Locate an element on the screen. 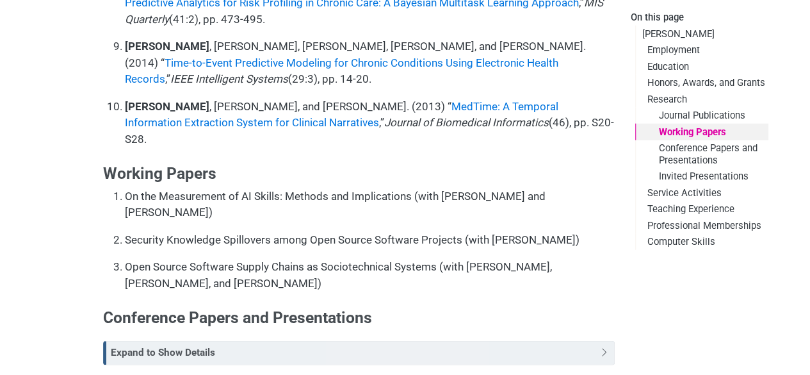 The width and height of the screenshot is (810, 375). a: Journal Publications is located at coordinates (702, 115).